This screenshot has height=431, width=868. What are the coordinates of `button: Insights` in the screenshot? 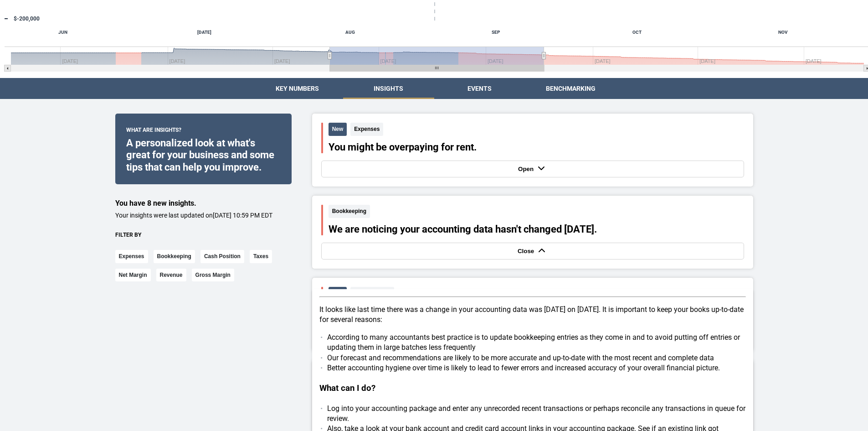 It's located at (389, 88).